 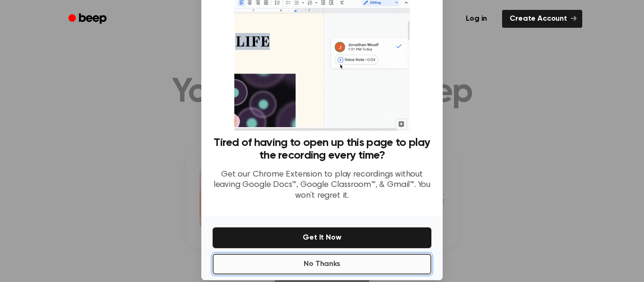 What do you see at coordinates (542, 19) in the screenshot?
I see `a: Create Account` at bounding box center [542, 19].